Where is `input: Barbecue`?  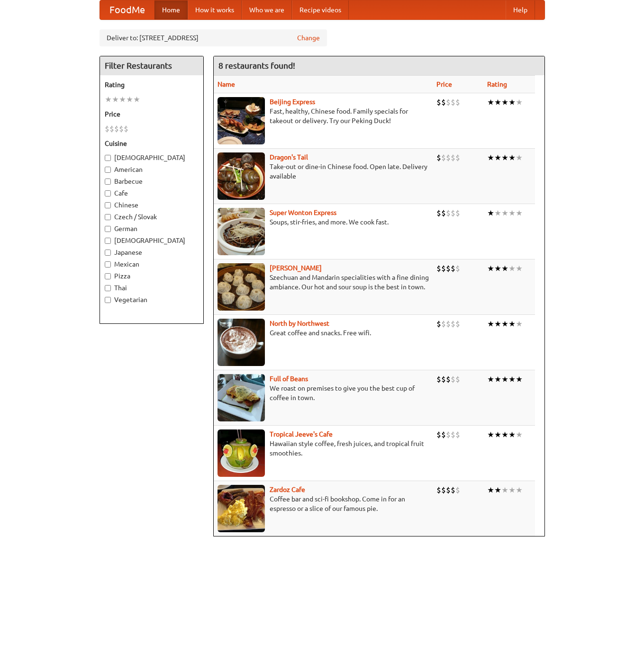
input: Barbecue is located at coordinates (107, 181).